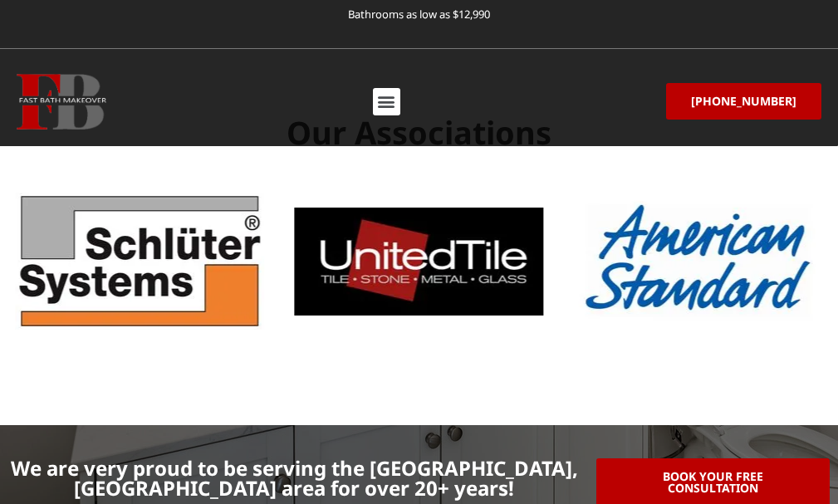  Describe the element at coordinates (139, 261) in the screenshot. I see `div: 1 / 5` at that location.